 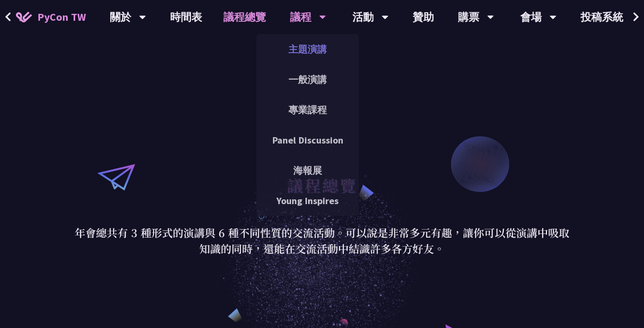 What do you see at coordinates (307, 170) in the screenshot?
I see `a: 海報展` at bounding box center [307, 170].